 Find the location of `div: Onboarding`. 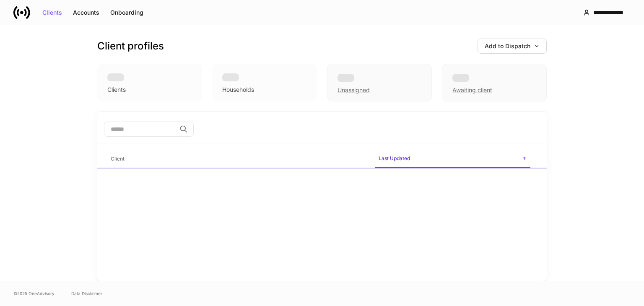

div: Onboarding is located at coordinates (127, 12).